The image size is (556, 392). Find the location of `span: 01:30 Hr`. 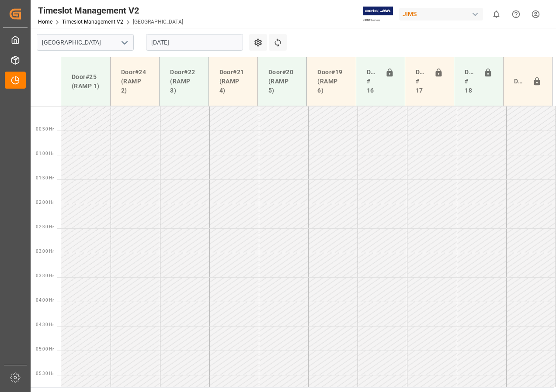

span: 01:30 Hr is located at coordinates (45, 178).